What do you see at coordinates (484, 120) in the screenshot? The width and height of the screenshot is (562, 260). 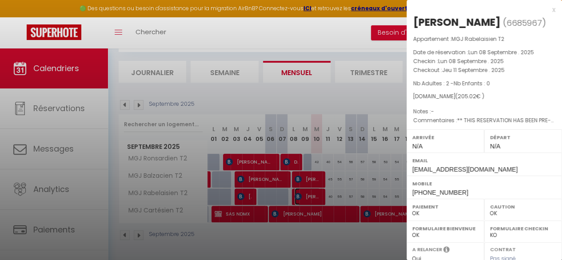 I see `p: Commentaires :` at bounding box center [484, 120].